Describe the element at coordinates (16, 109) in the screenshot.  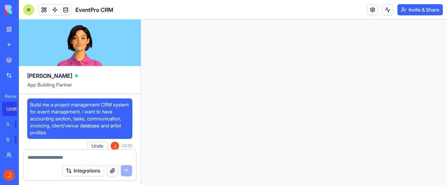
I see `div: Untitled App` at that location.